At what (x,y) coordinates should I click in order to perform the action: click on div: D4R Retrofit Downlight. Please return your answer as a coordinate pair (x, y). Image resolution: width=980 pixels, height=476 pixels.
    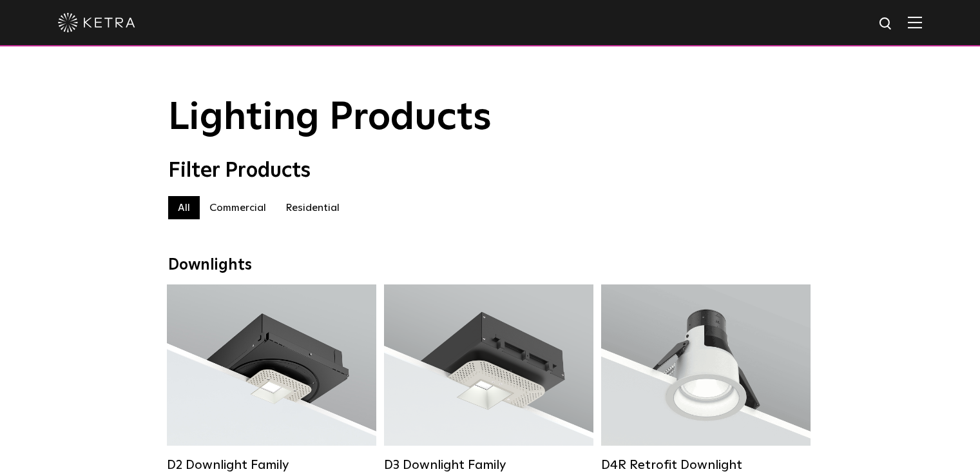
    Looking at the image, I should click on (705, 465).